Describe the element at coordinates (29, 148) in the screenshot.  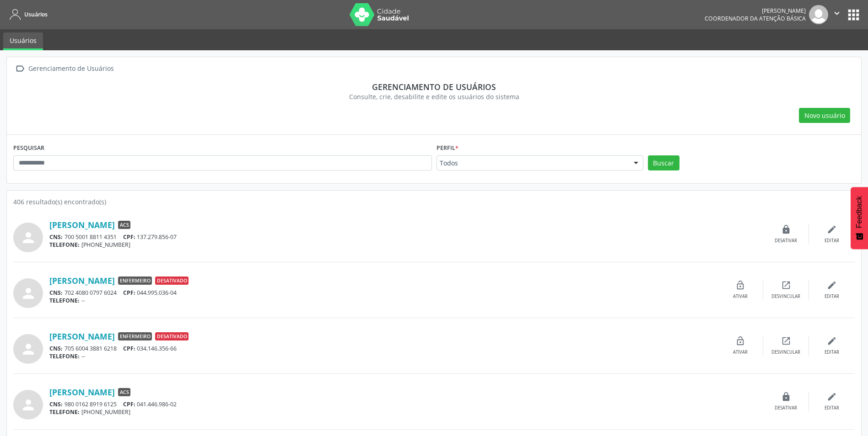
I see `label: PESQUISAR` at that location.